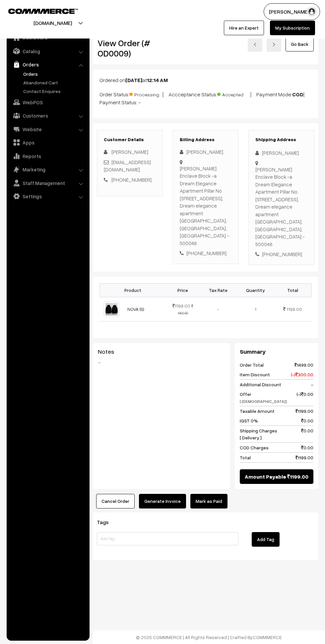  I want to click on span: Tags, so click(106, 522).